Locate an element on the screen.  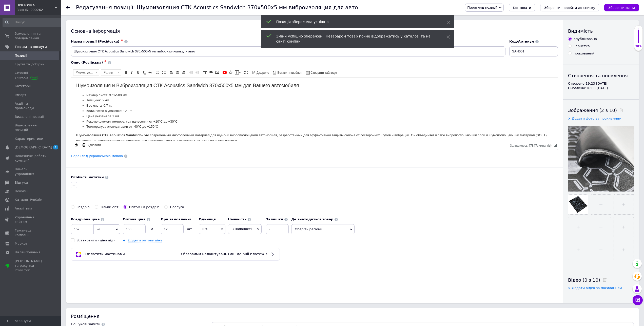
div: Позиція збережена успішно is located at coordinates (355, 22).